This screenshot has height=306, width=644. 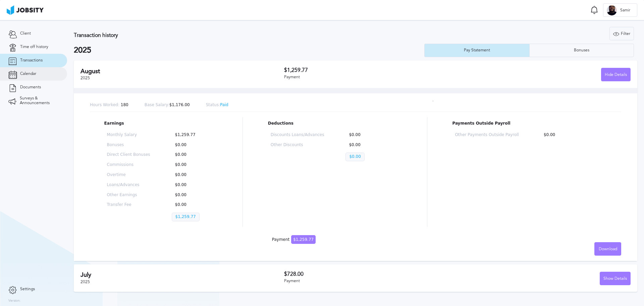 What do you see at coordinates (298, 145) in the screenshot?
I see `p: Other Discounts` at bounding box center [298, 145].